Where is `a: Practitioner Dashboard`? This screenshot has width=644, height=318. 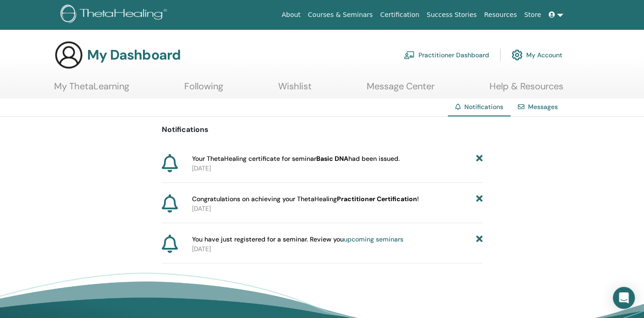
a: Practitioner Dashboard is located at coordinates (447, 55).